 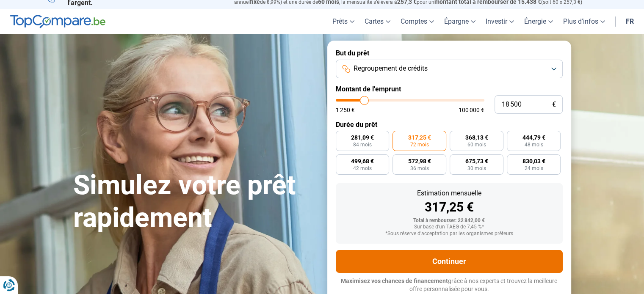 I want to click on span: 572,98 €, so click(x=420, y=161).